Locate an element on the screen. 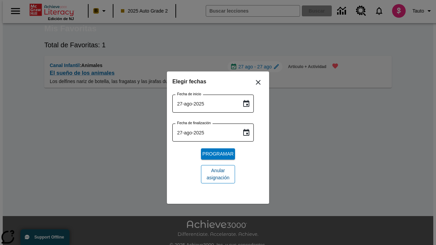  label: Fecha de finalización is located at coordinates (194, 123).